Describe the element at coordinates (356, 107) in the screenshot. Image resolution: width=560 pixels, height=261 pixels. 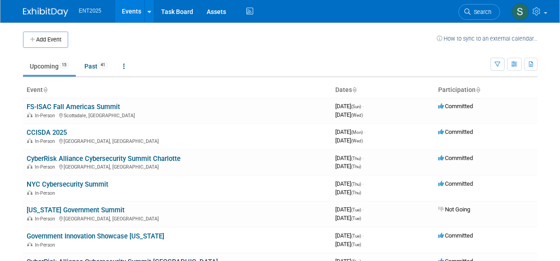
I see `span: (Sun)` at that location.